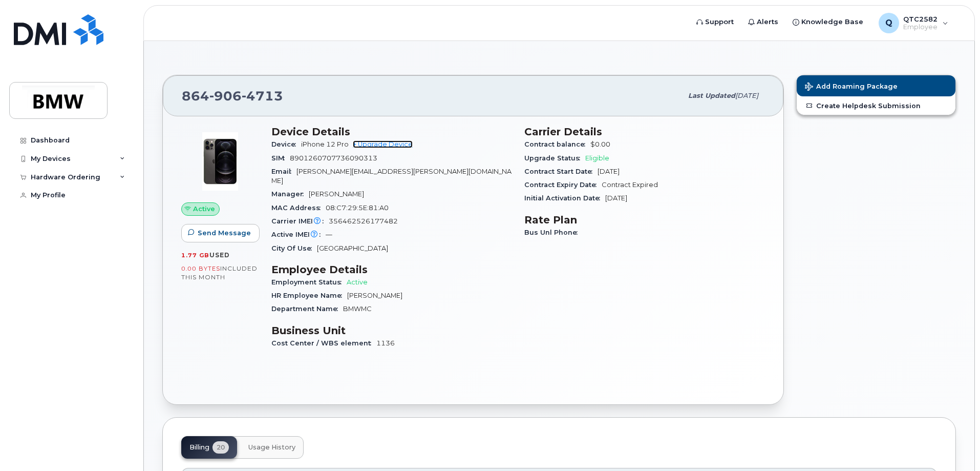 The image size is (980, 471). What do you see at coordinates (600, 144) in the screenshot?
I see `span: $0.00` at bounding box center [600, 144].